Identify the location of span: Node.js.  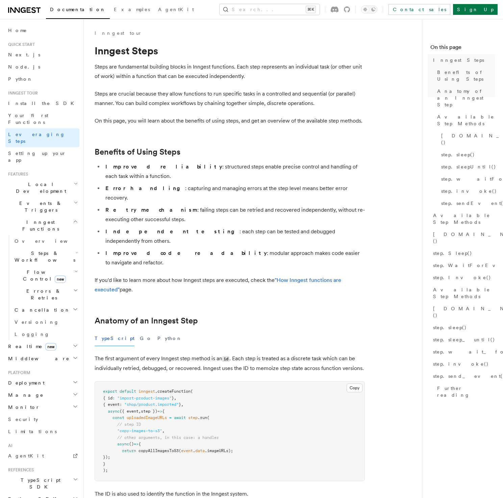
(24, 67).